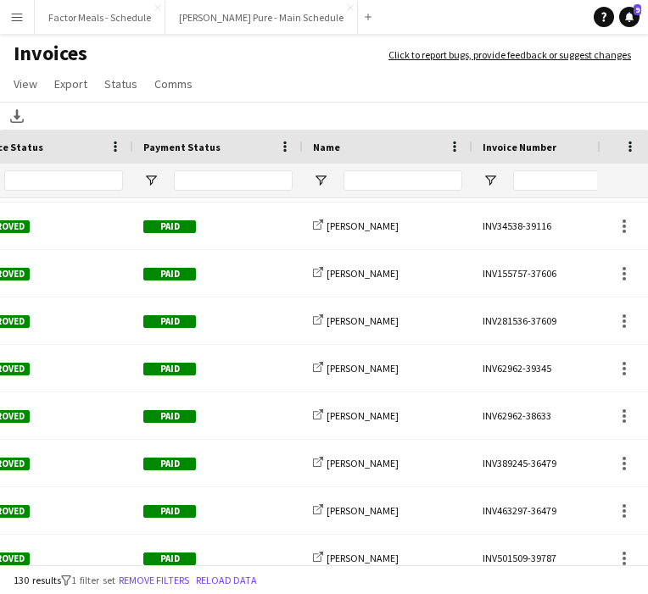 The width and height of the screenshot is (648, 594). What do you see at coordinates (557, 415) in the screenshot?
I see `div: INV62962-38633` at bounding box center [557, 415].